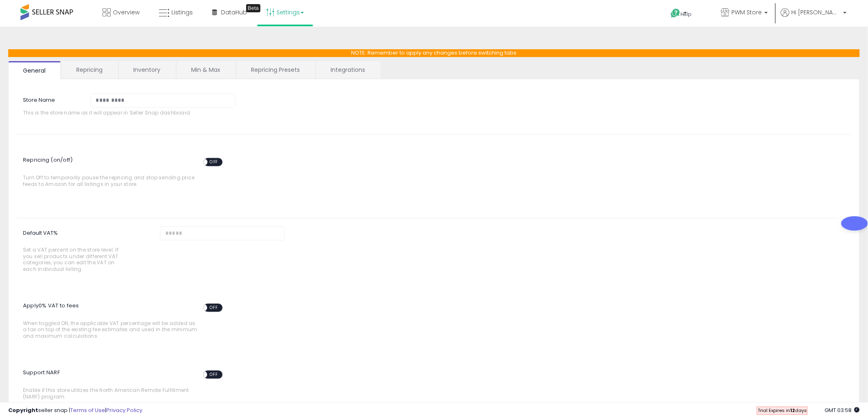  What do you see at coordinates (23, 410) in the screenshot?
I see `strong: Copyright` at bounding box center [23, 410].